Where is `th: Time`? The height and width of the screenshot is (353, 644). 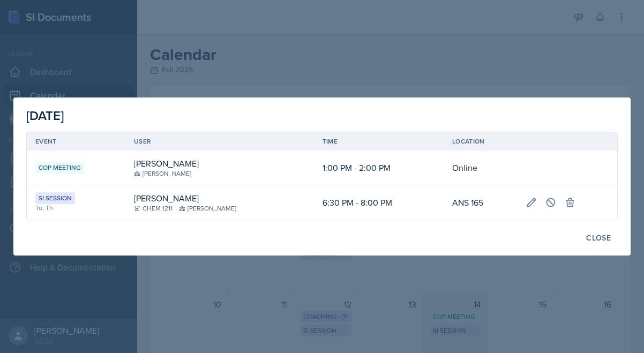 th: Time is located at coordinates (378, 141).